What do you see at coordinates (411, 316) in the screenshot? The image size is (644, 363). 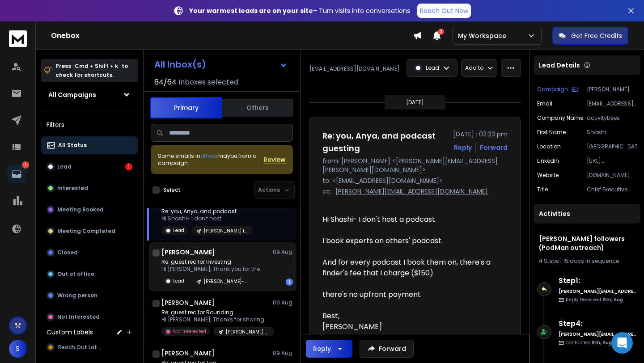 I see `div: Best,` at bounding box center [411, 316].